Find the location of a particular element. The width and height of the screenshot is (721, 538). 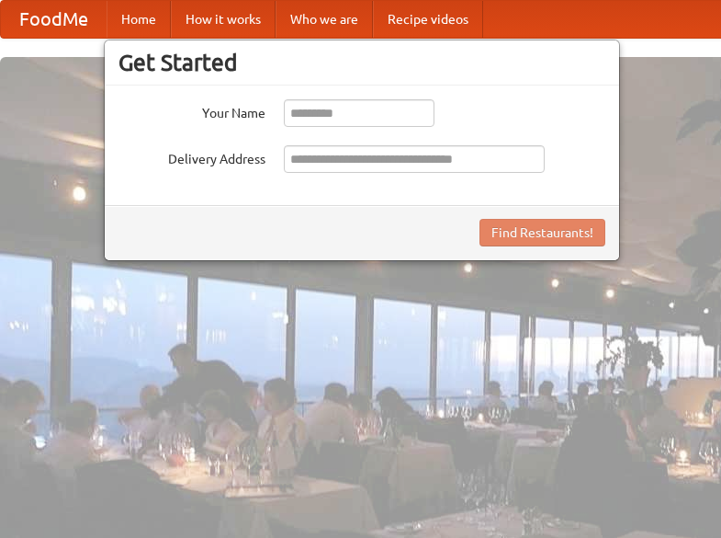

a: Home is located at coordinates (139, 19).